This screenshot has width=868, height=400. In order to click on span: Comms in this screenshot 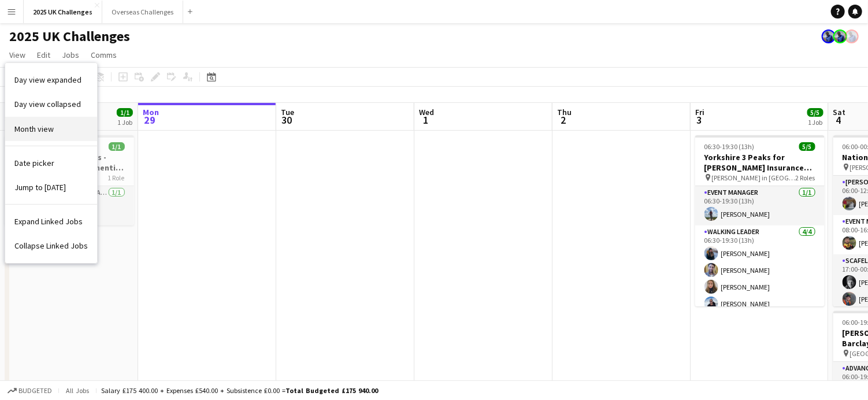, I will do `click(103, 55)`.